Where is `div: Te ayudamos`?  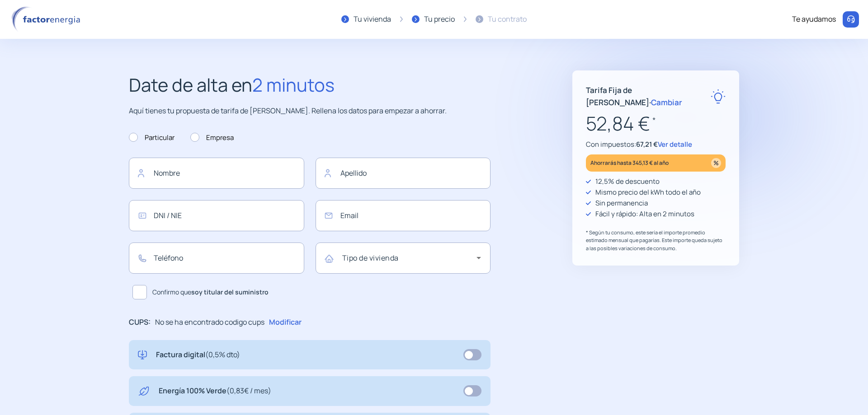
div: Te ayudamos is located at coordinates (813, 19).